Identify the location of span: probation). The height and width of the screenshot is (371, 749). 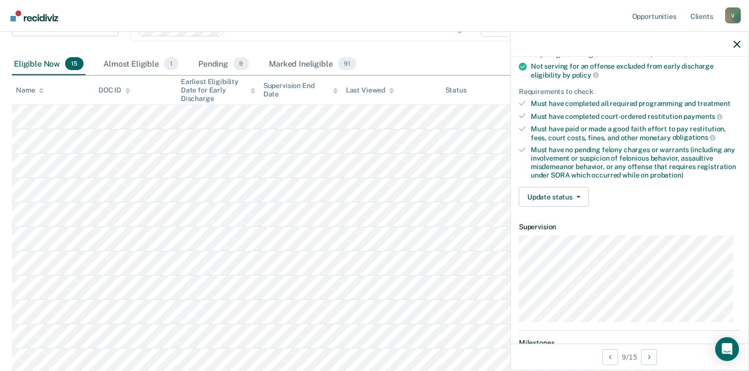
(667, 175).